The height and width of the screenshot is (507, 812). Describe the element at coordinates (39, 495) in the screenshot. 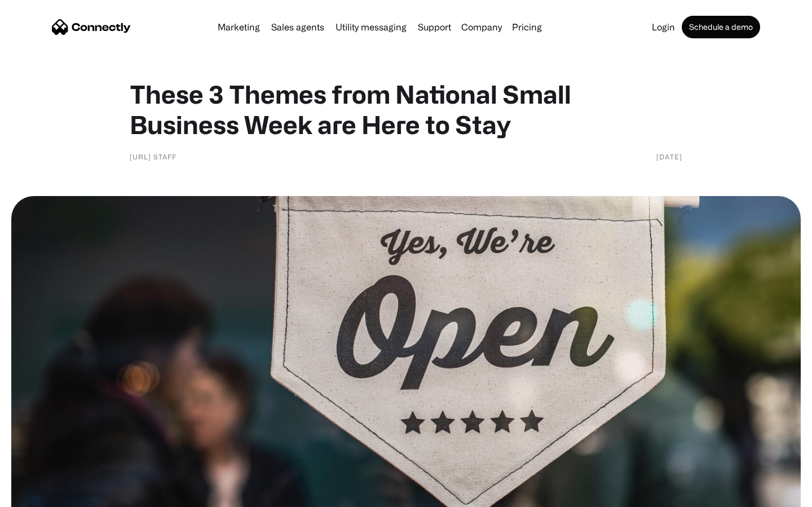

I see `aside: Language selected: English` at that location.